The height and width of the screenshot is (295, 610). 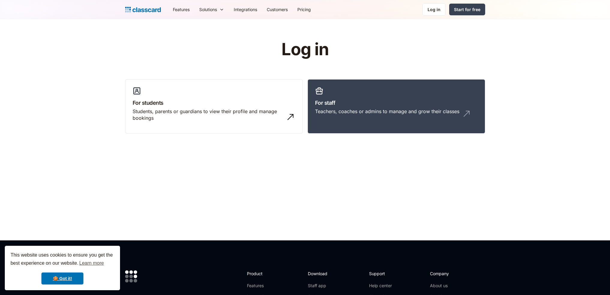 I want to click on h2: Download, so click(x=320, y=273).